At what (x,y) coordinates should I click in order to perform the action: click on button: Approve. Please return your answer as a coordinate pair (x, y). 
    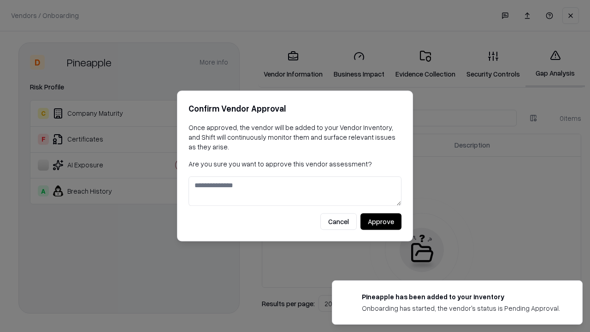
    Looking at the image, I should click on (381, 222).